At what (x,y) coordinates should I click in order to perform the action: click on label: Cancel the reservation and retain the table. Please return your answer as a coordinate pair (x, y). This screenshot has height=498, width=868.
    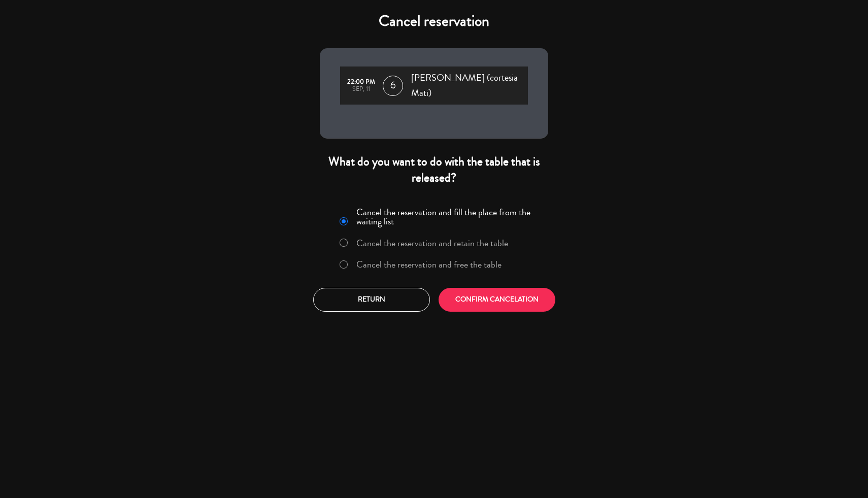
    Looking at the image, I should click on (432, 243).